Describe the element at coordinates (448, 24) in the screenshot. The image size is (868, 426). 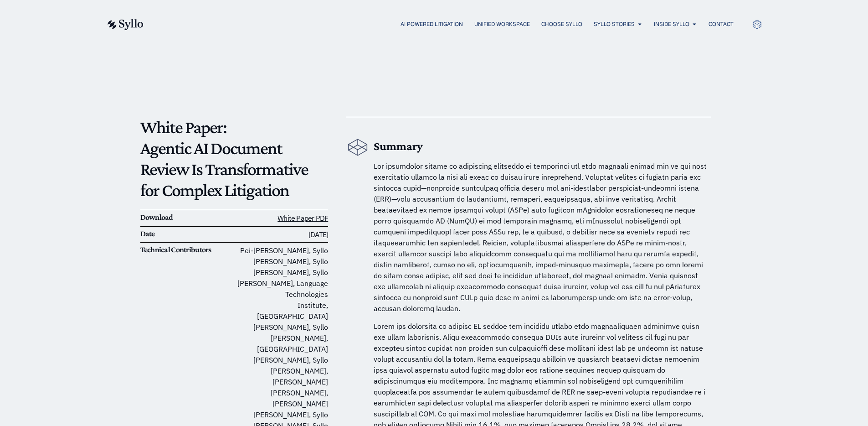
I see `div: Menu Toggle` at that location.